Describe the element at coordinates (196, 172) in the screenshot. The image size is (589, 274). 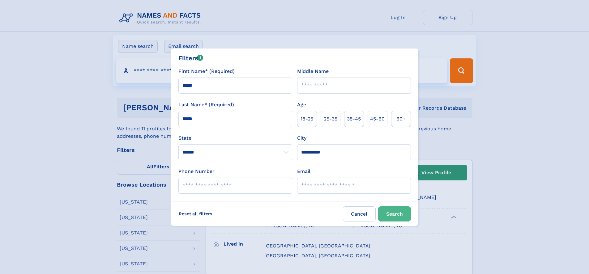
I see `label: Phone Number` at that location.